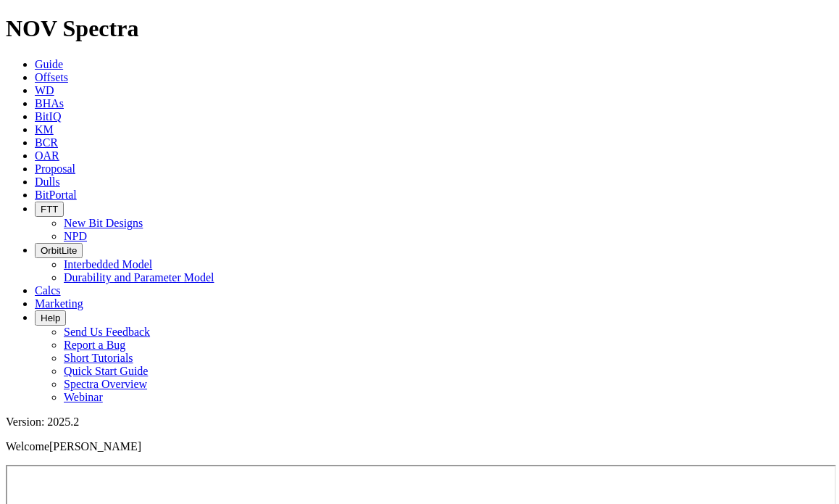 The height and width of the screenshot is (504, 839). What do you see at coordinates (47, 155) in the screenshot?
I see `span: OAR` at bounding box center [47, 155].